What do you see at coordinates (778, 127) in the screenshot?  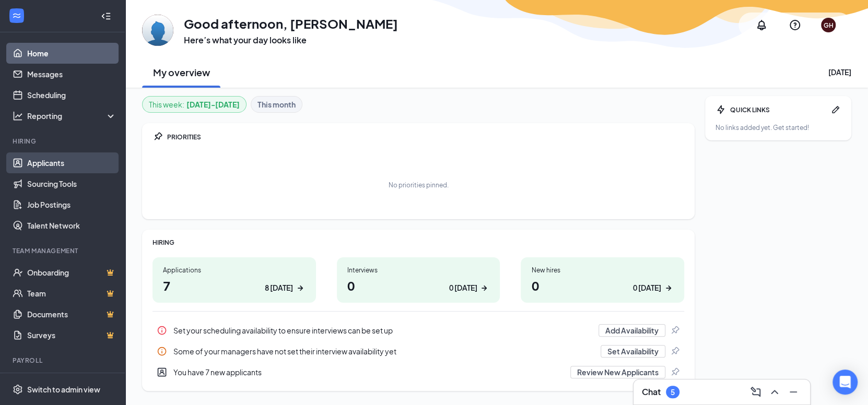 I see `div: No links added yet. Get started!` at bounding box center [778, 127].